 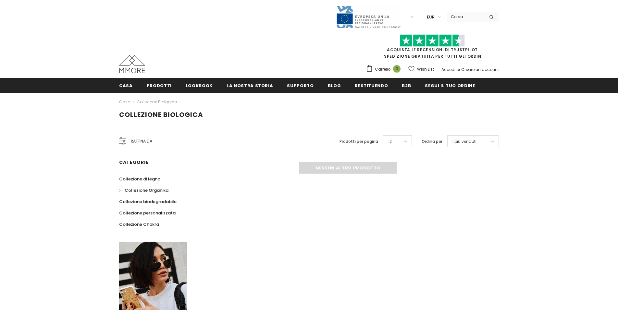 What do you see at coordinates (139, 224) in the screenshot?
I see `span: Collezione Chakra` at bounding box center [139, 224].